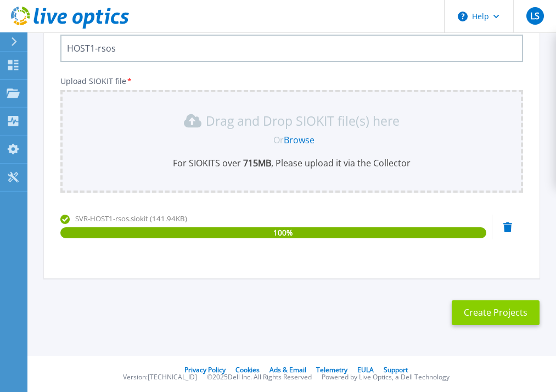  Describe the element at coordinates (291, 81) in the screenshot. I see `p: Upload SIOKIT file` at that location.